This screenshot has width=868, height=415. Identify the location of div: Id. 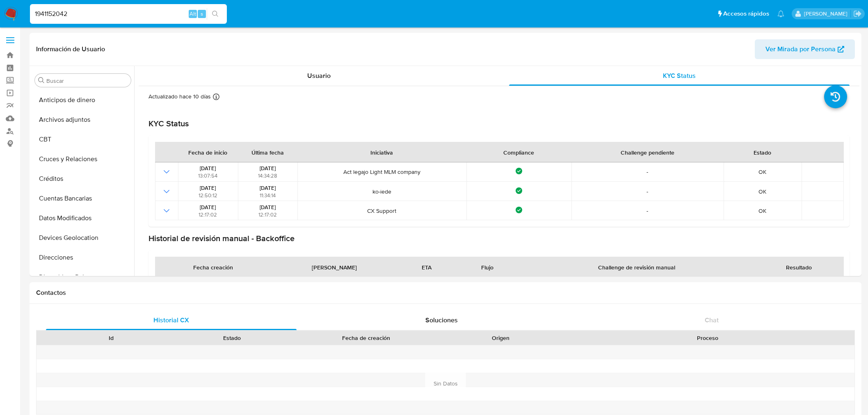
(111, 338).